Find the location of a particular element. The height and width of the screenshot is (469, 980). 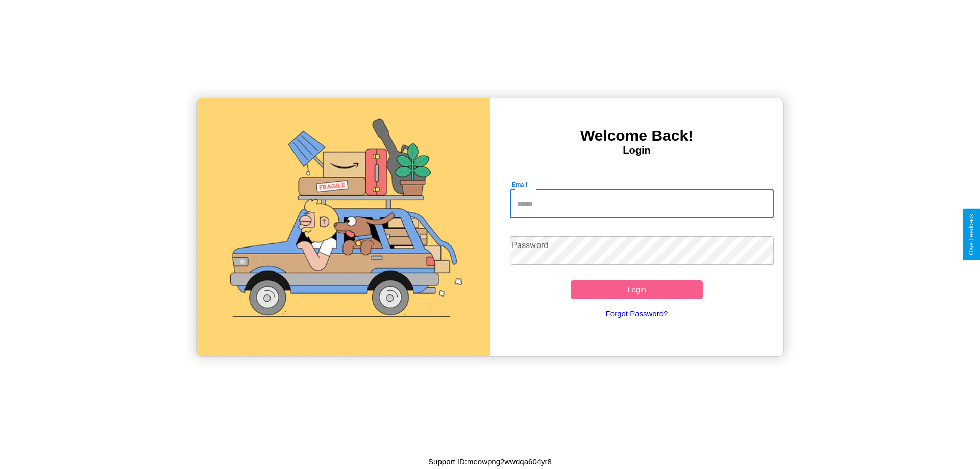

a: Forgot Password? is located at coordinates (637, 313).